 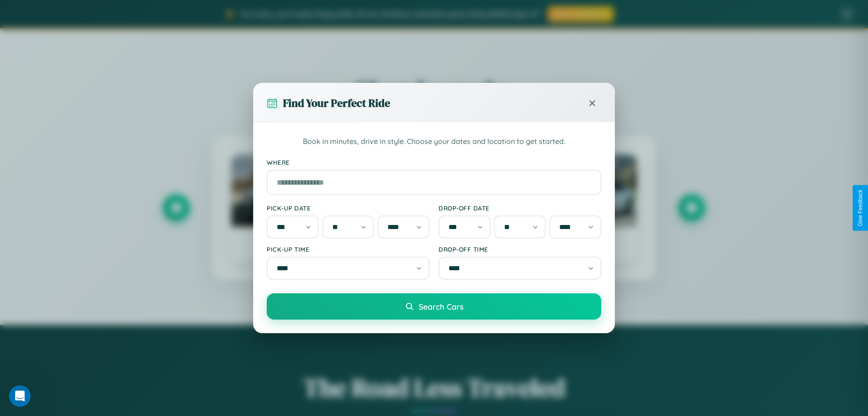 What do you see at coordinates (434, 306) in the screenshot?
I see `button: Search Cars` at bounding box center [434, 306].